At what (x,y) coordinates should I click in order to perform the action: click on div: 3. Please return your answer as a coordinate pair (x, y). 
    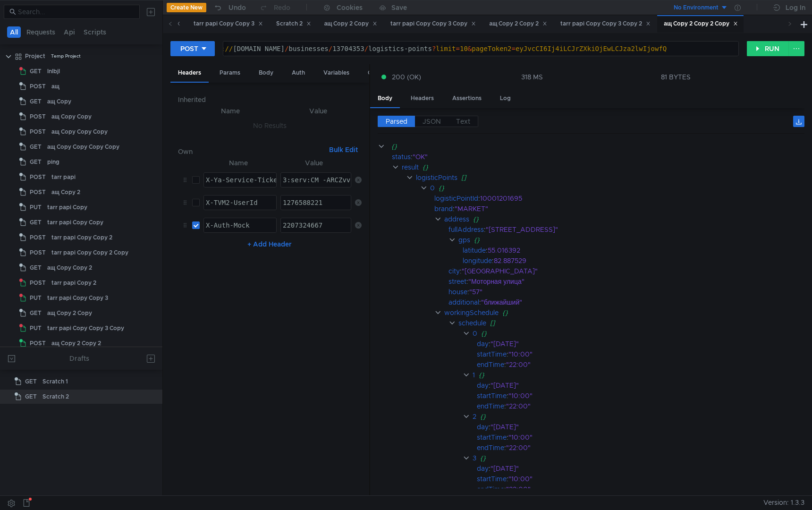
    Looking at the image, I should click on (474, 458).